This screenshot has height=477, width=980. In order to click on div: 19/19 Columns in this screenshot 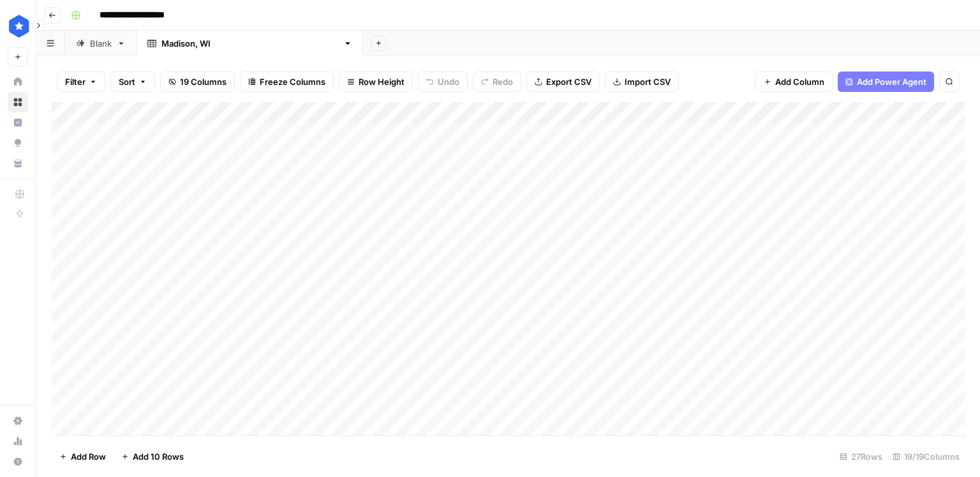, I will do `click(926, 456)`.